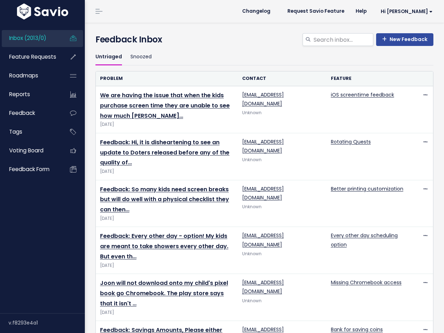 The height and width of the screenshot is (333, 444). I want to click on a: Snoozed, so click(141, 57).